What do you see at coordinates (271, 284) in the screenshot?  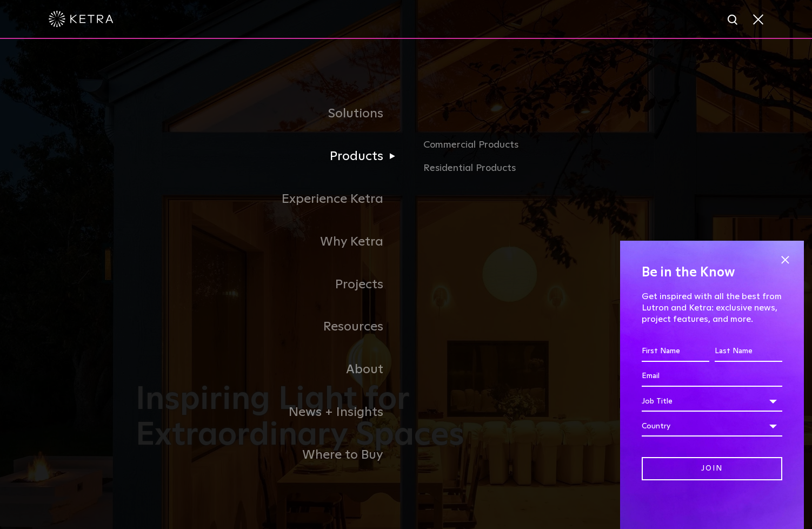 I see `a: Projects` at bounding box center [271, 284].